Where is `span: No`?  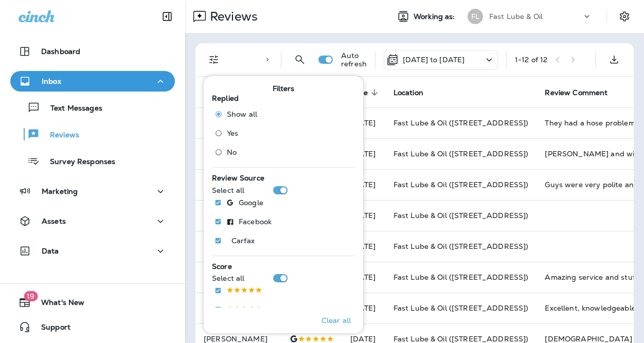 span: No is located at coordinates (231, 152).